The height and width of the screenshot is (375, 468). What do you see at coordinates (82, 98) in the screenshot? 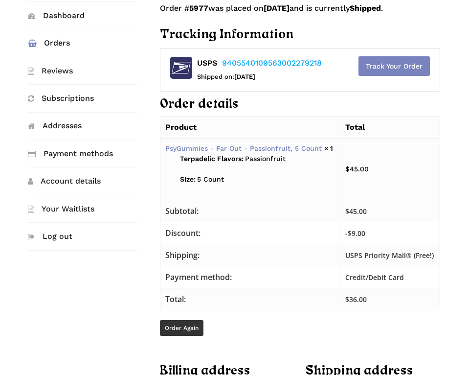
I see `a: Subscriptions` at bounding box center [82, 98].